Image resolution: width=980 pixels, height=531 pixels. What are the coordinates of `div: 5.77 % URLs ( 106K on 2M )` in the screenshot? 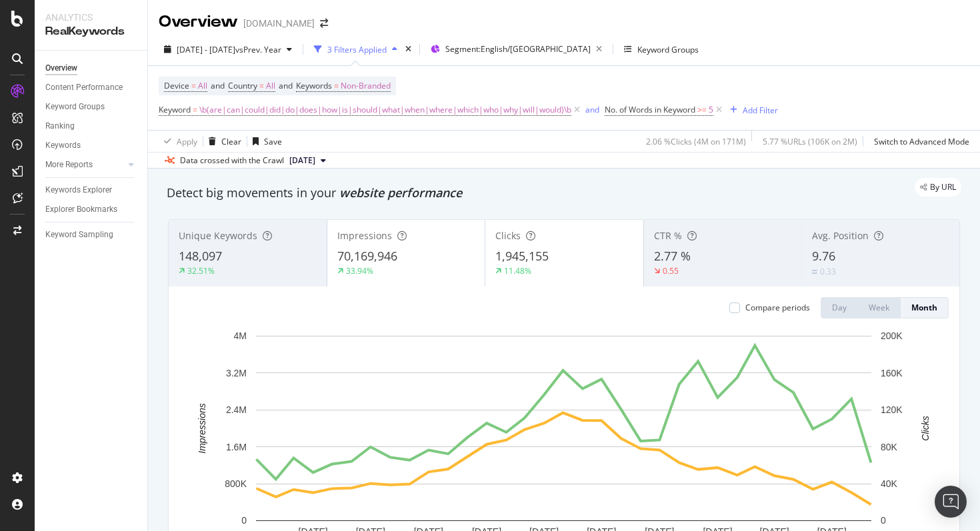 It's located at (810, 141).